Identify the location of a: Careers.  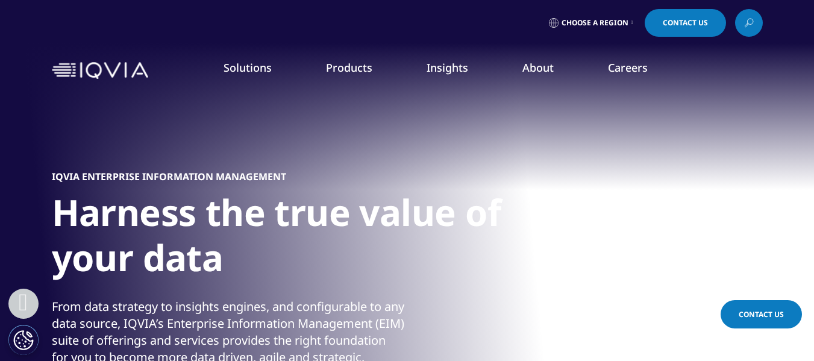
(628, 68).